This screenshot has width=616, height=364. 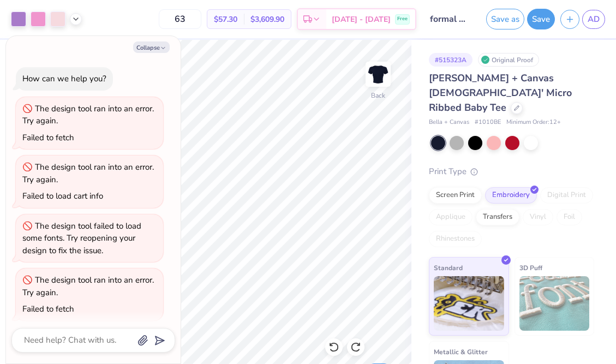 What do you see at coordinates (82, 238) in the screenshot?
I see `div: The design tool failed to load some fonts. Try reopening your design to fix the issue.` at bounding box center [82, 238].